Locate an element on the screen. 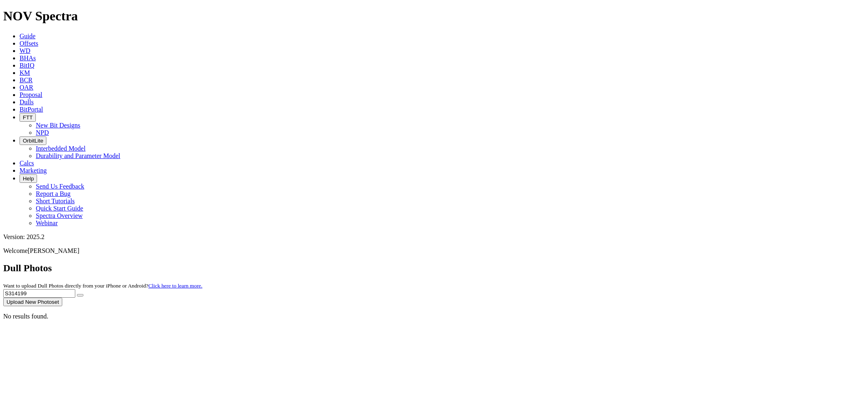  span: BitIQ is located at coordinates (27, 65).